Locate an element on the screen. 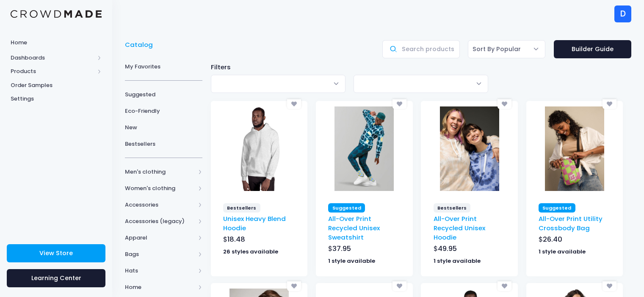  img: Logo is located at coordinates (56, 14).